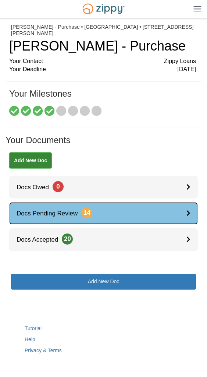  What do you see at coordinates (67, 239) in the screenshot?
I see `span: 20` at bounding box center [67, 239].